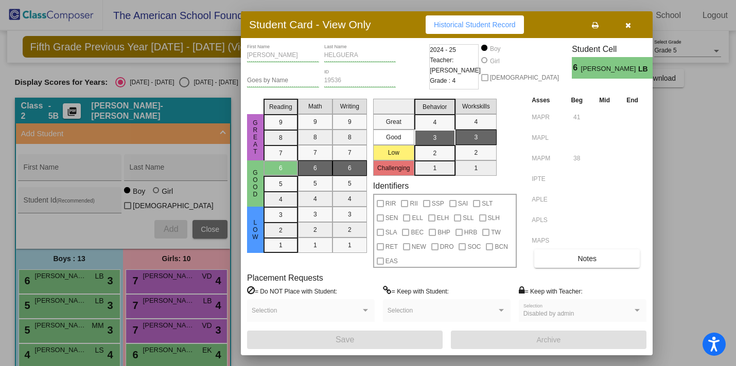 Image resolution: width=736 pixels, height=366 pixels. What do you see at coordinates (292, 291) in the screenshot?
I see `label: = Do NOT Place with Student:` at bounding box center [292, 291].